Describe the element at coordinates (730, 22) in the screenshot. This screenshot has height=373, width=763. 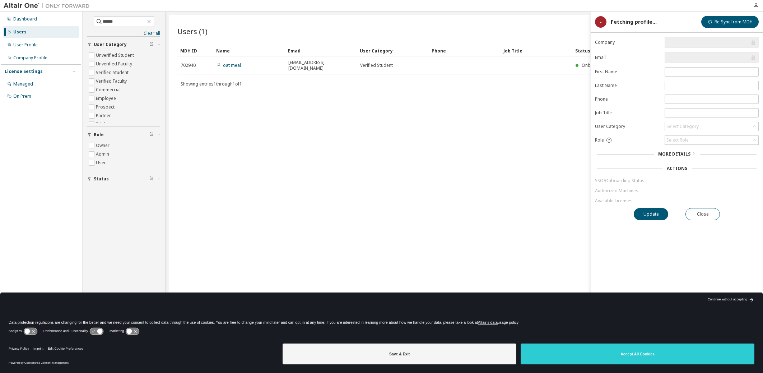
I see `button: Re-Sync from MDH` at that location.